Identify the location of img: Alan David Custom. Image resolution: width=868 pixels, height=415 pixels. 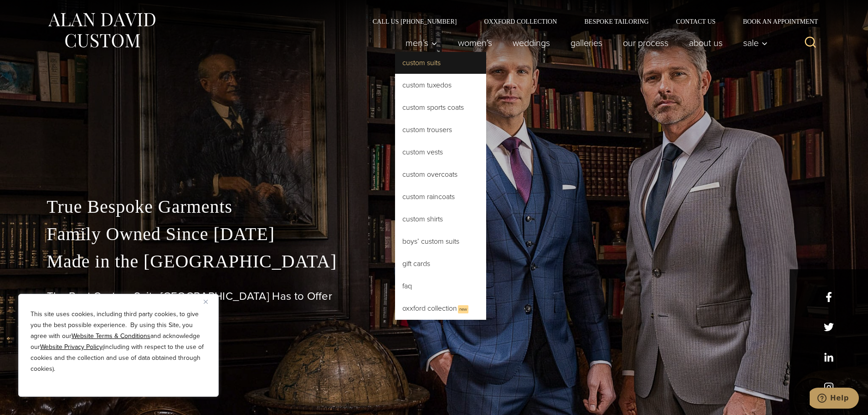
(102, 30).